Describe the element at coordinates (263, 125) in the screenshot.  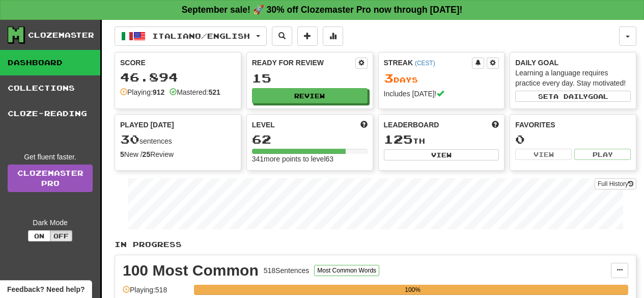
I see `span: Level` at that location.